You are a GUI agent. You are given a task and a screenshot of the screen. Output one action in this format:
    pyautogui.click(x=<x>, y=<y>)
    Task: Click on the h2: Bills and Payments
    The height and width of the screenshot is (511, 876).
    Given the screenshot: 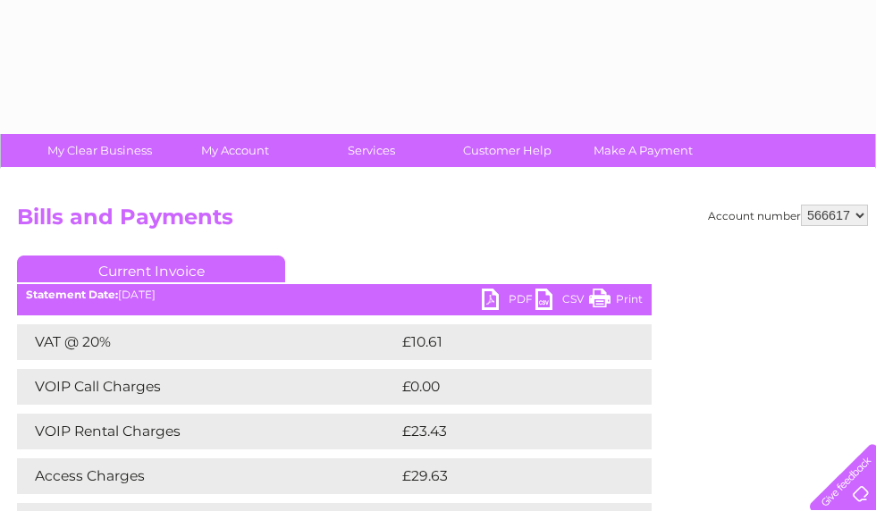 What is the action you would take?
    pyautogui.click(x=443, y=222)
    